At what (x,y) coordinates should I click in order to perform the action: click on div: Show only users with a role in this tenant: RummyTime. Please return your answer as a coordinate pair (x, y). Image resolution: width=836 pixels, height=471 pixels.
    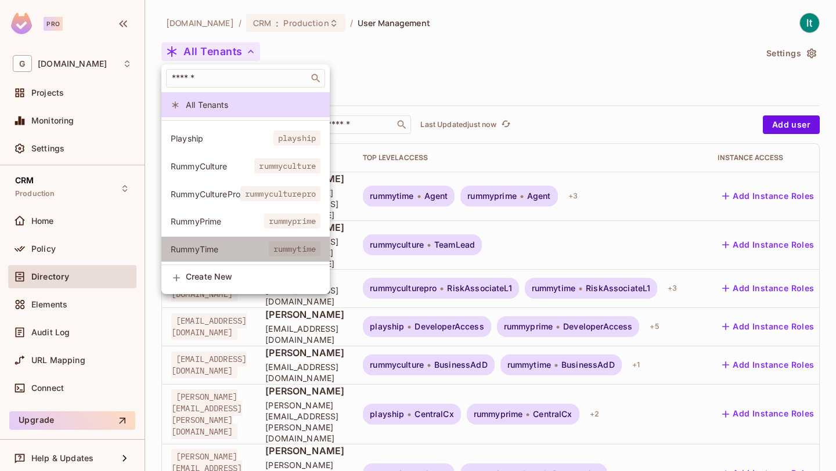
    Looking at the image, I should click on (246, 249).